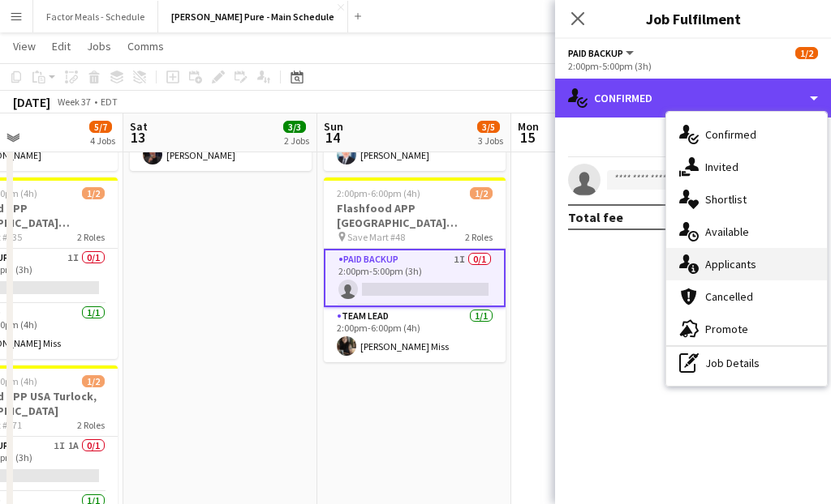  Describe the element at coordinates (596, 218) in the screenshot. I see `div: Total fee` at that location.